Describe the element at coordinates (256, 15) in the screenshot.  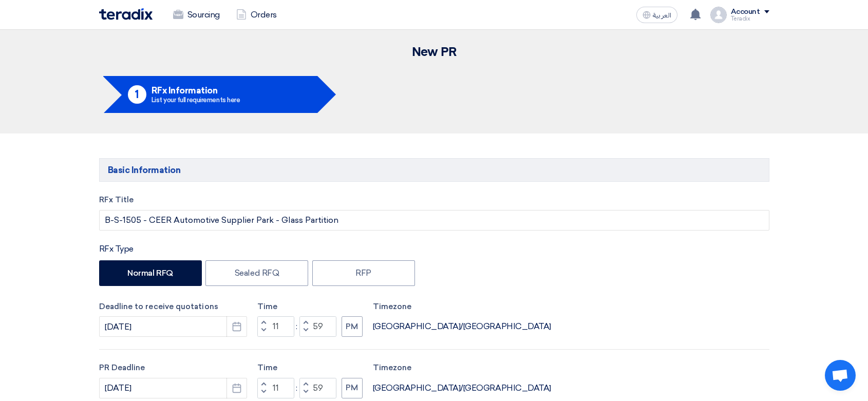
I see `a: Orders` at that location.